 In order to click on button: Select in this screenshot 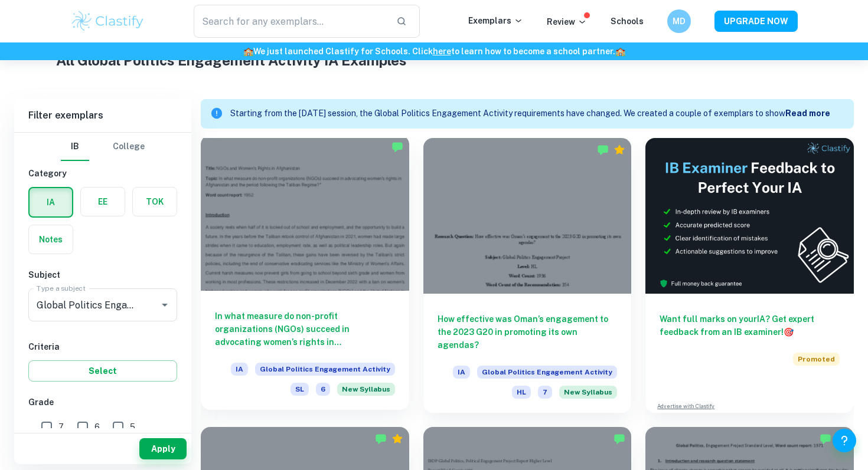, I will do `click(103, 371)`.